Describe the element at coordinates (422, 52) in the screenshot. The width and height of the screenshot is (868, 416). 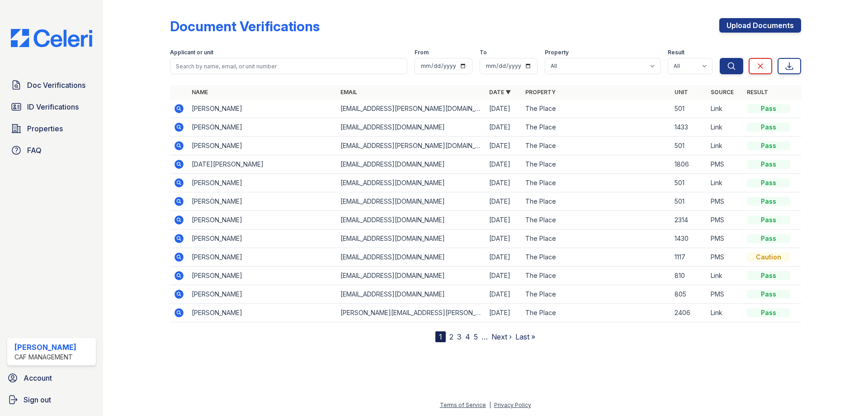
I see `label: From` at that location.